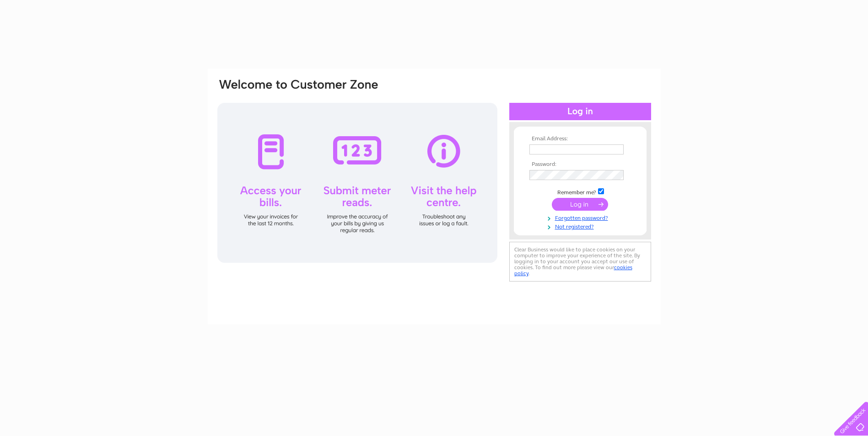  I want to click on div: Clear Business would like to place cookies on your computer to improve your experience of the sit..., so click(580, 262).